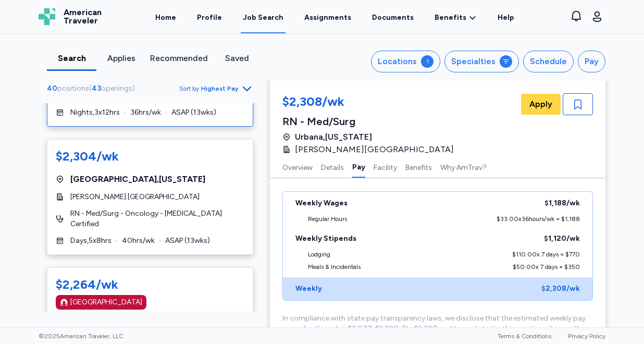 The image size is (644, 344). I want to click on img: Logo, so click(47, 17).